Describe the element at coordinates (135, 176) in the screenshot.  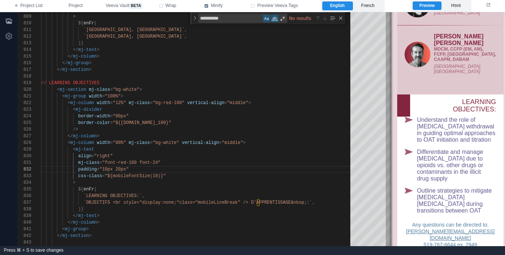
I see `span: "${mobileFontSize(18)}"` at that location.